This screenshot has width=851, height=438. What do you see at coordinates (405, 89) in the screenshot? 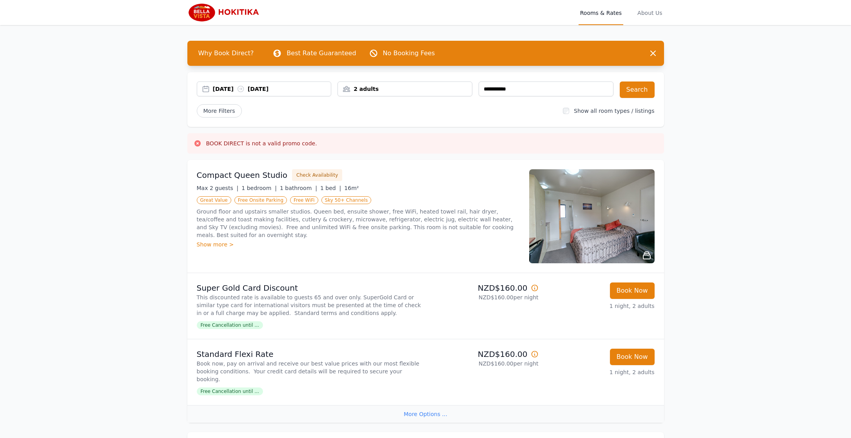
I see `div: 2 adults` at bounding box center [405, 89].